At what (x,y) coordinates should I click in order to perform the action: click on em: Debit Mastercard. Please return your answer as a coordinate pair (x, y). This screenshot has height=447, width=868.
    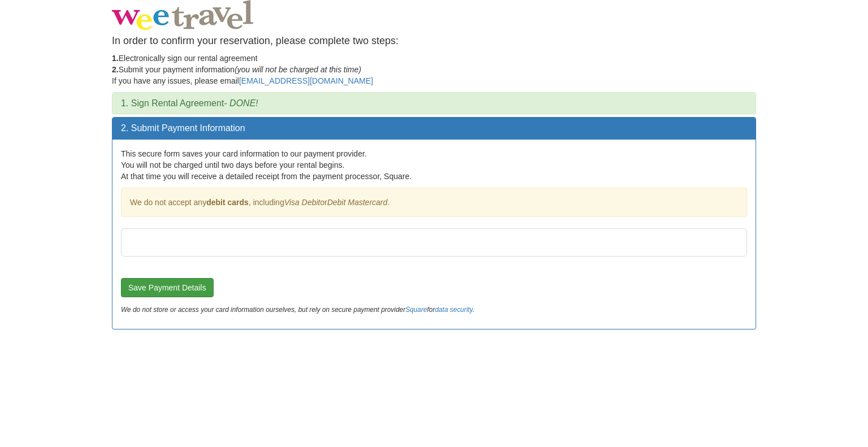
    Looking at the image, I should click on (357, 202).